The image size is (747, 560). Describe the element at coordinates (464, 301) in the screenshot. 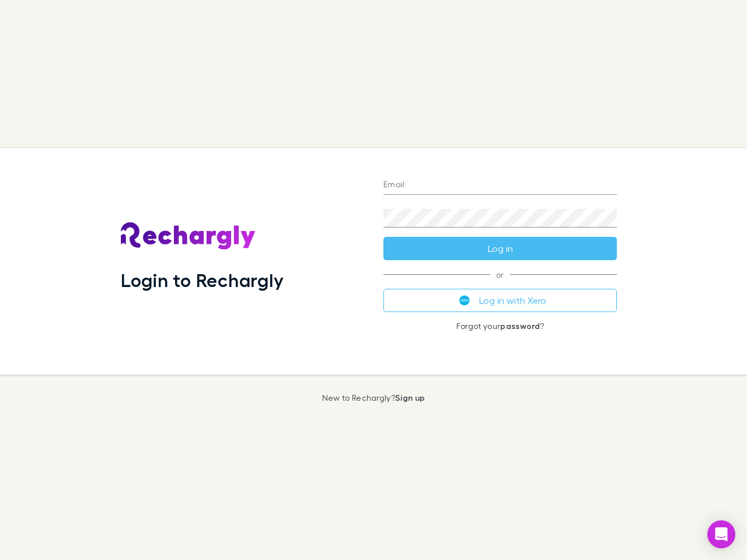

I see `img: Xero's logo` at that location.